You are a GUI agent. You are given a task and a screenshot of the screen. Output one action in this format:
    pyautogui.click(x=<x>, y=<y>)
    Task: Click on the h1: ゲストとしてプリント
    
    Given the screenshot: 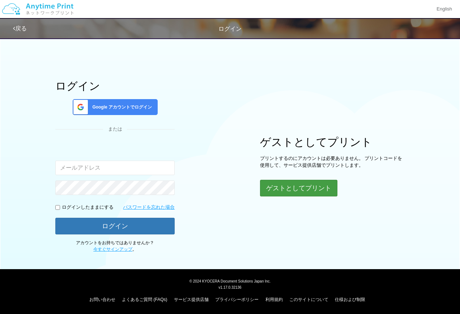 What is the action you would take?
    pyautogui.click(x=332, y=142)
    